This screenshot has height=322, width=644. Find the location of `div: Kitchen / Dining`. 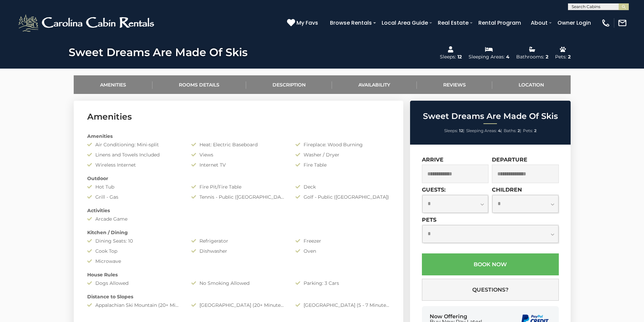

div: Kitchen / Dining is located at coordinates (239, 232).